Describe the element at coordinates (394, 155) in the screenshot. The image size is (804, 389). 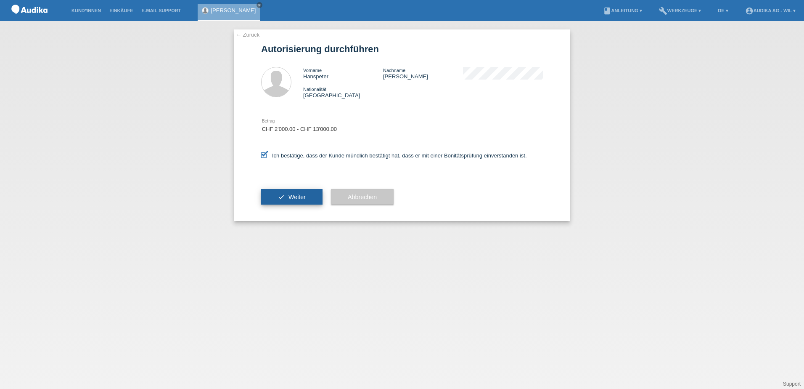
I see `label: Ich bestätige, dass der Kunde mündlich bestätigt hat, dass er mit einer Bonitätsprüfung einversta...` at that location.